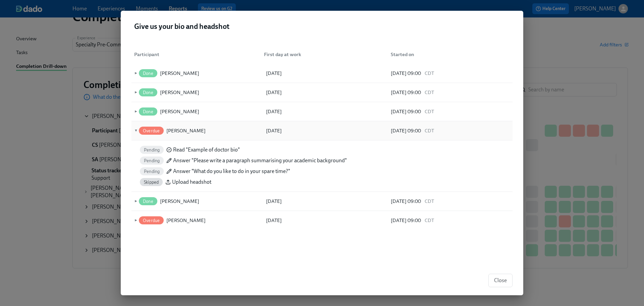 This screenshot has width=644, height=306. Describe the element at coordinates (191, 182) in the screenshot. I see `span: Upload headshot` at that location.